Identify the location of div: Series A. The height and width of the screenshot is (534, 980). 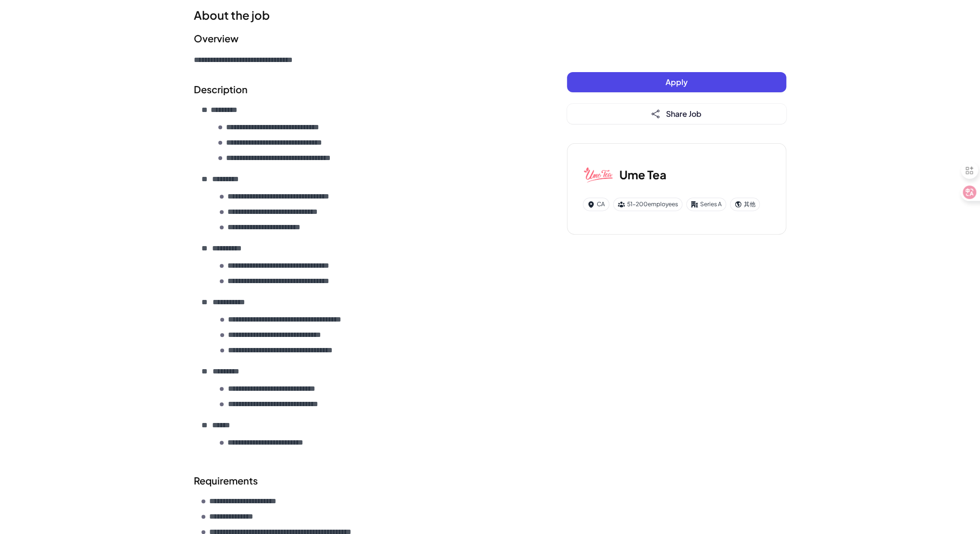
(706, 205).